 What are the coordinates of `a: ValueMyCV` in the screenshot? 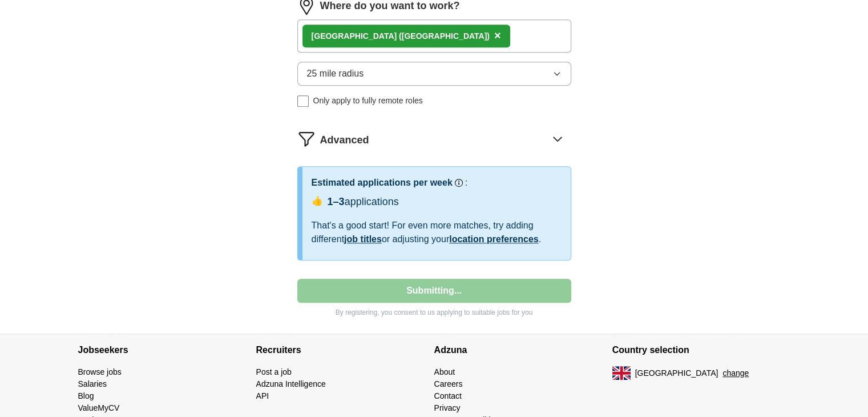 It's located at (98, 407).